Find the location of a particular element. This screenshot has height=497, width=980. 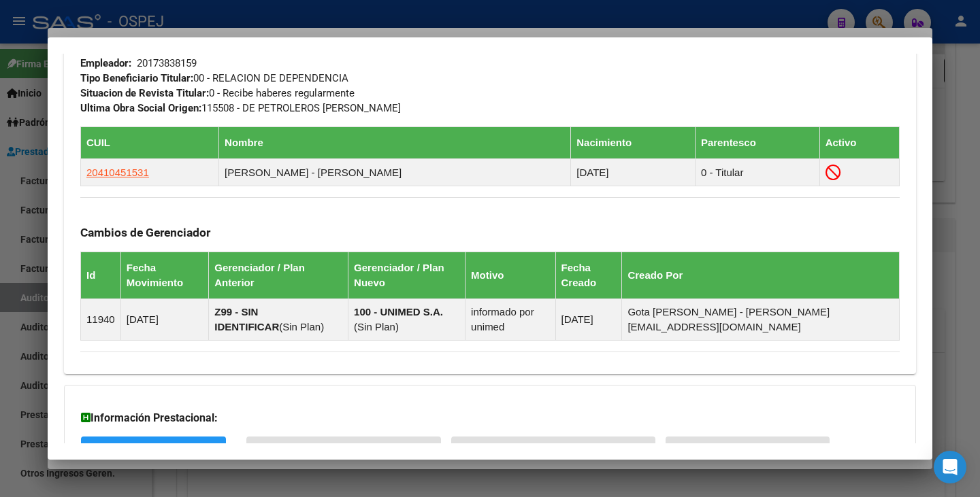

th: Gerenciador / Plan Nuevo is located at coordinates (407, 275).